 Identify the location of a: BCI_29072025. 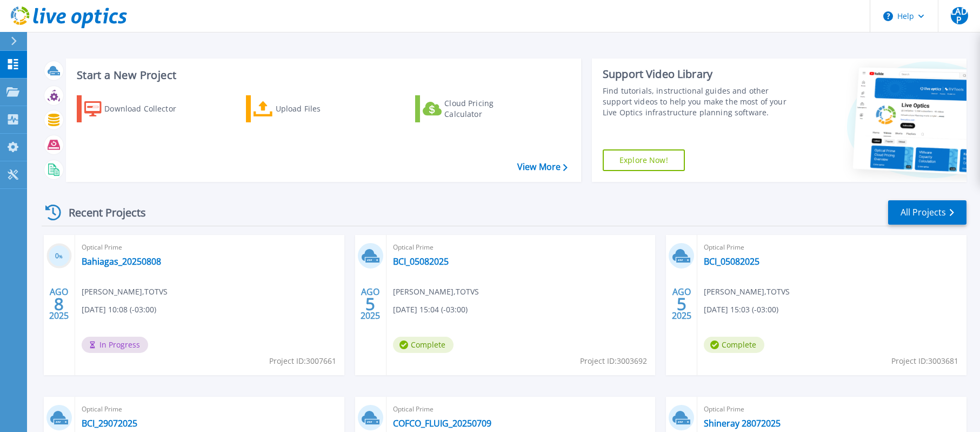
(109, 423).